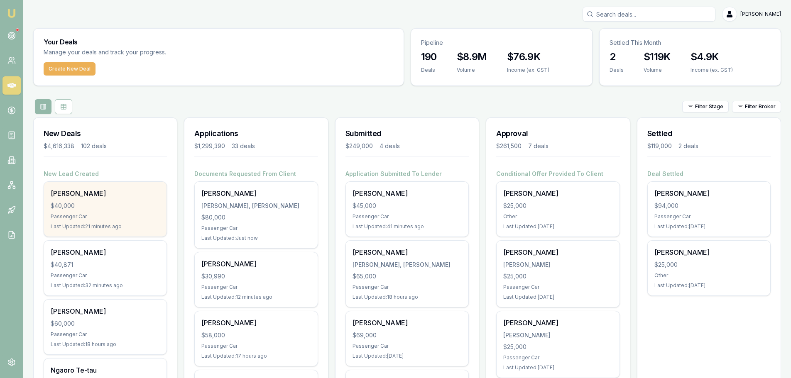 The image size is (791, 378). Describe the element at coordinates (528, 57) in the screenshot. I see `h3: $76.9K` at that location.